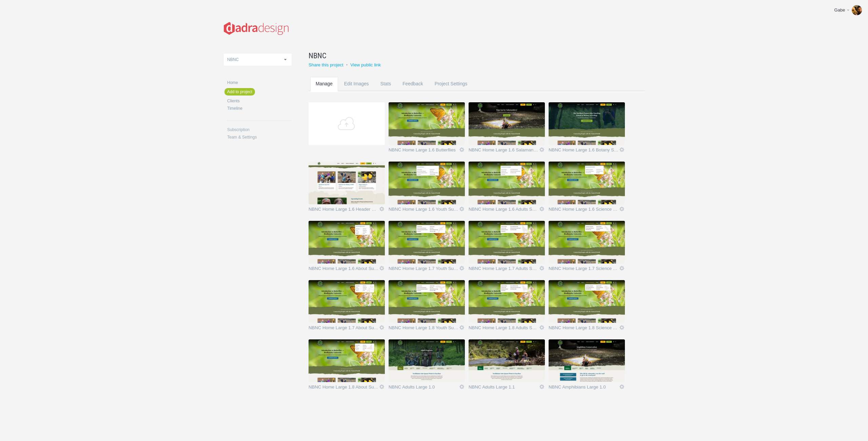  I want to click on a: Gabe, so click(847, 10).